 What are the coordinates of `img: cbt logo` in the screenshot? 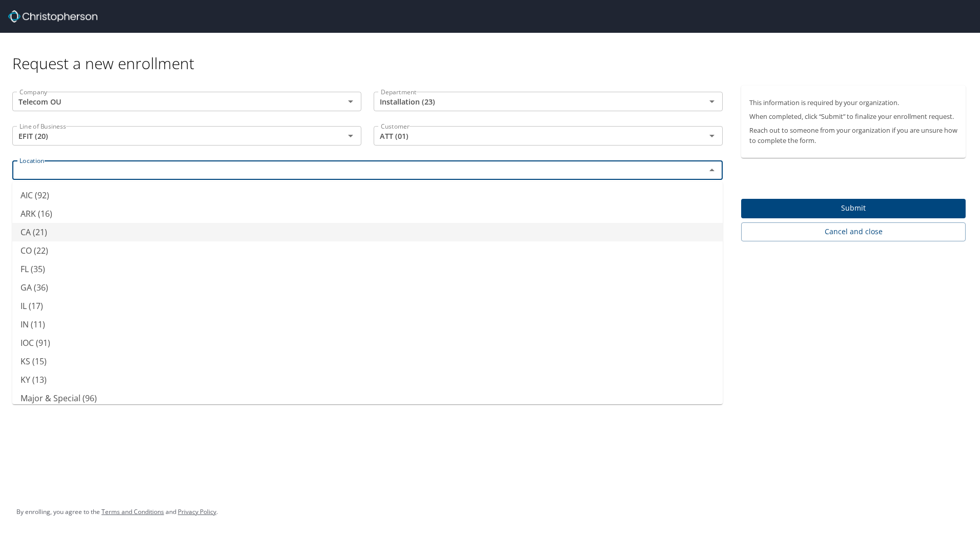 It's located at (52, 16).